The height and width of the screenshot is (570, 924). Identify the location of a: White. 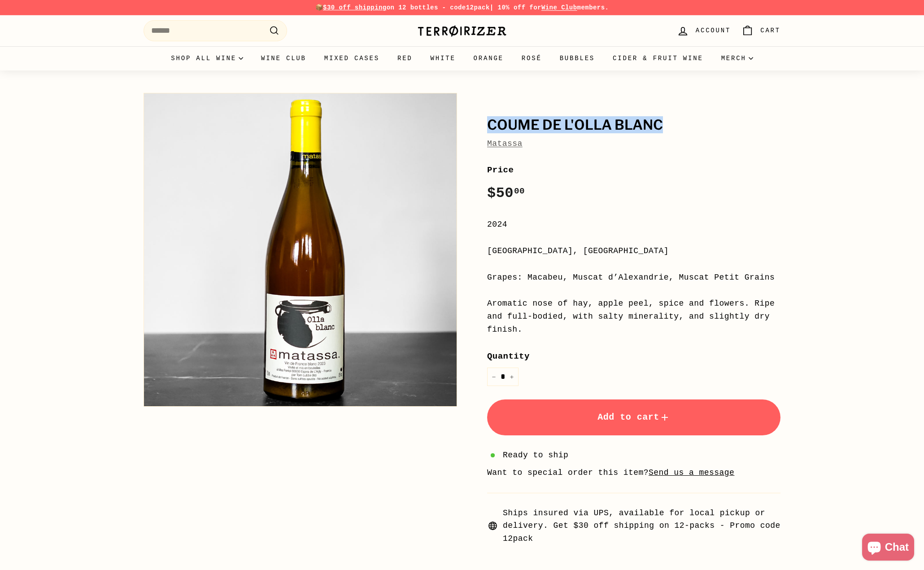
(443, 58).